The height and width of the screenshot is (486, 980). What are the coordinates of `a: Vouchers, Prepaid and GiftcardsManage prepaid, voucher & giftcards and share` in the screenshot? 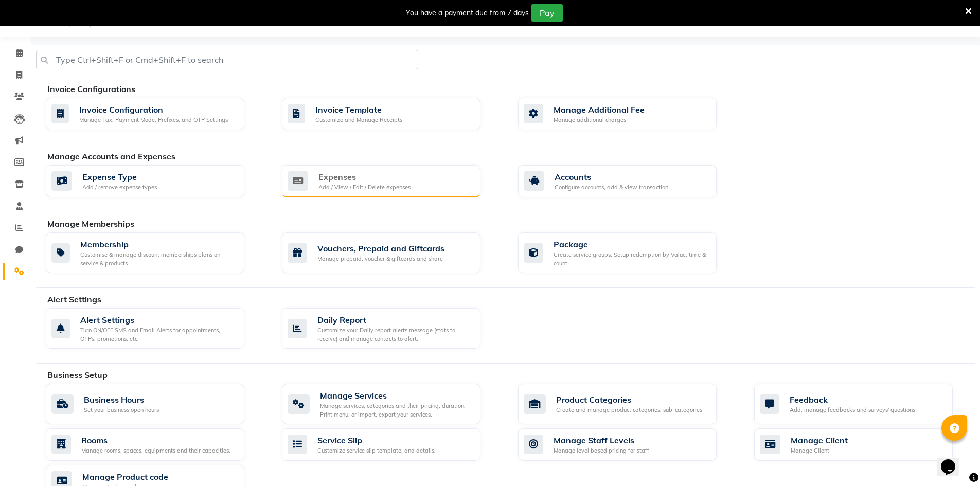 It's located at (392, 253).